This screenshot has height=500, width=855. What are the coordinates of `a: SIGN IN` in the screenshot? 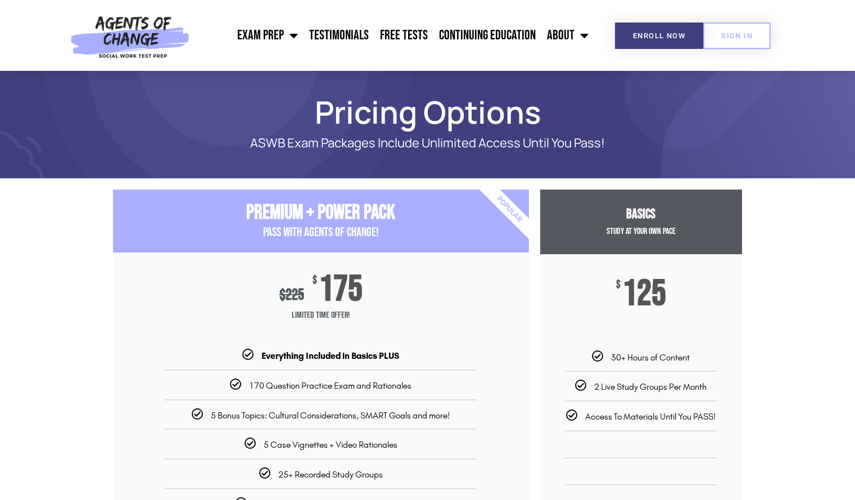 It's located at (737, 35).